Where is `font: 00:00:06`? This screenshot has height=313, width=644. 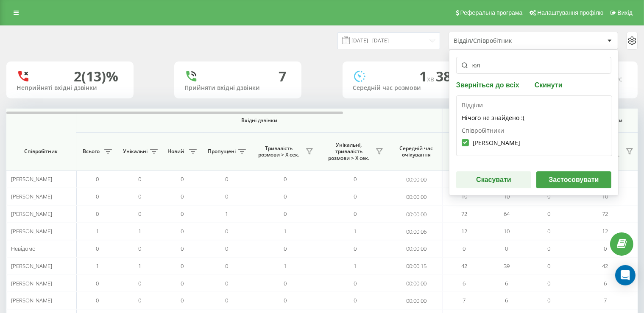 font: 00:00:06 is located at coordinates (416, 231).